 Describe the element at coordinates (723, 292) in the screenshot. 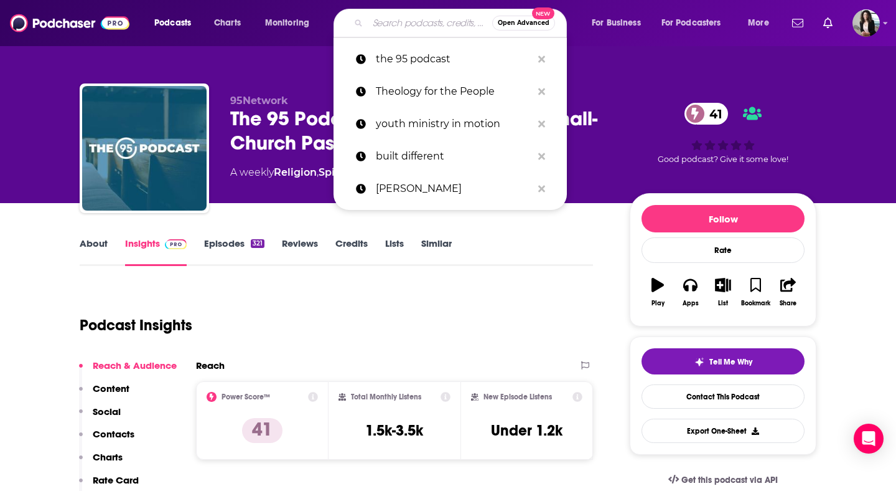

I see `button: List` at that location.